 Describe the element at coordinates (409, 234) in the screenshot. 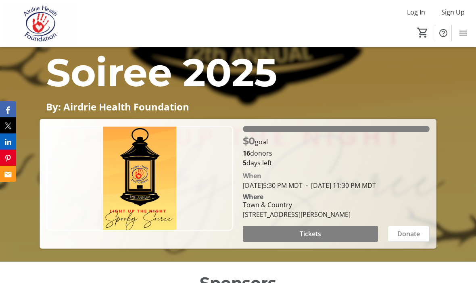

I see `span: Donate` at that location.